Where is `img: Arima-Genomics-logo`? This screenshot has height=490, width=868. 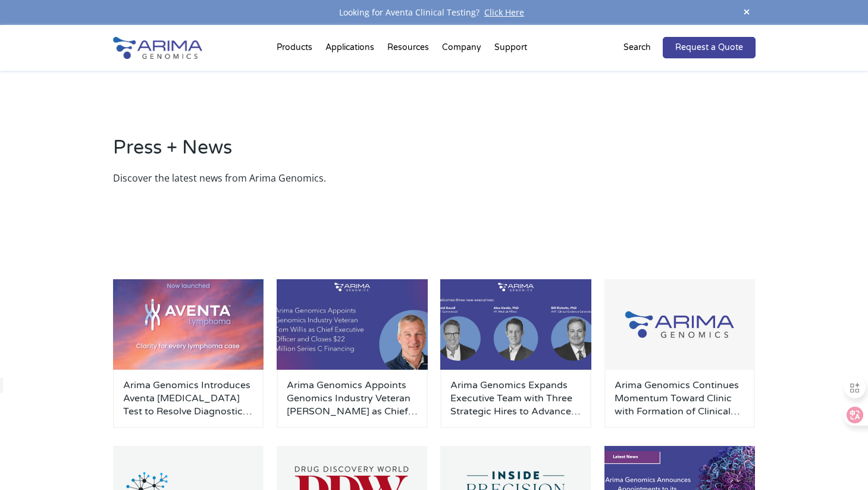
img: Arima-Genomics-logo is located at coordinates (158, 48).